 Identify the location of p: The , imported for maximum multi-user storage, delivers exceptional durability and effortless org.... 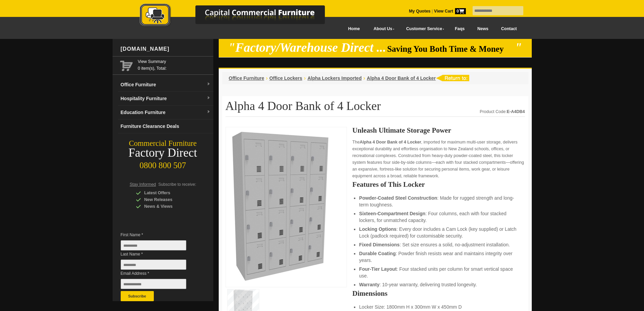
(438, 159).